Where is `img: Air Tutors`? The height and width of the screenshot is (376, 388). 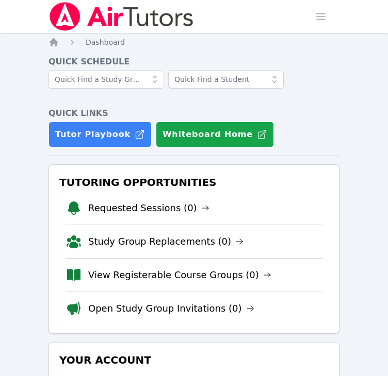 img: Air Tutors is located at coordinates (121, 17).